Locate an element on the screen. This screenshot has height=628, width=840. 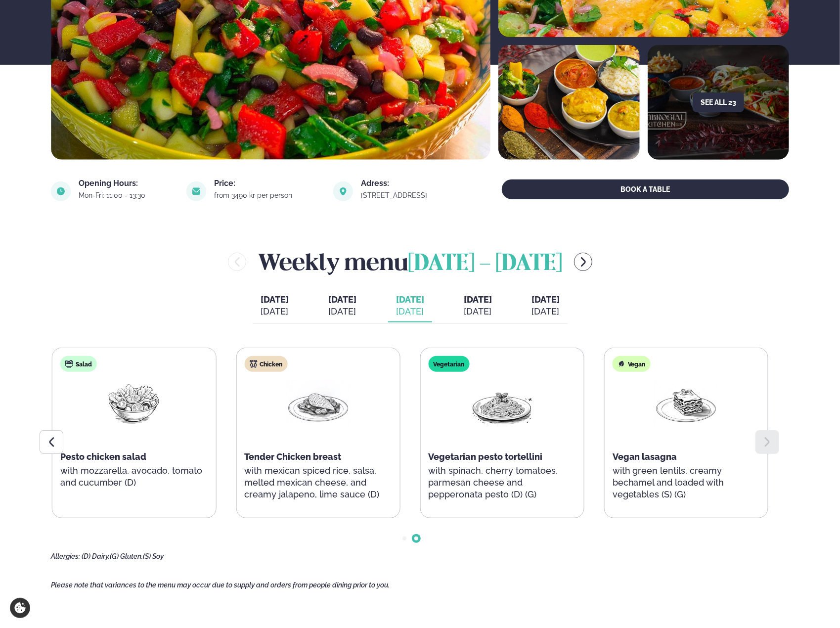
img: Chicken-breast.png is located at coordinates (318, 402).